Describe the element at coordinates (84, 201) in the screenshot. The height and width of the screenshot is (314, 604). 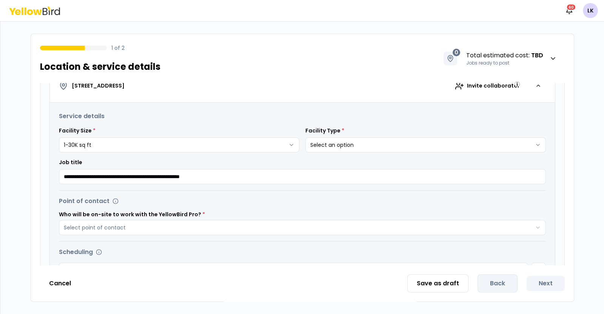
I see `h3: Point of contact` at that location.